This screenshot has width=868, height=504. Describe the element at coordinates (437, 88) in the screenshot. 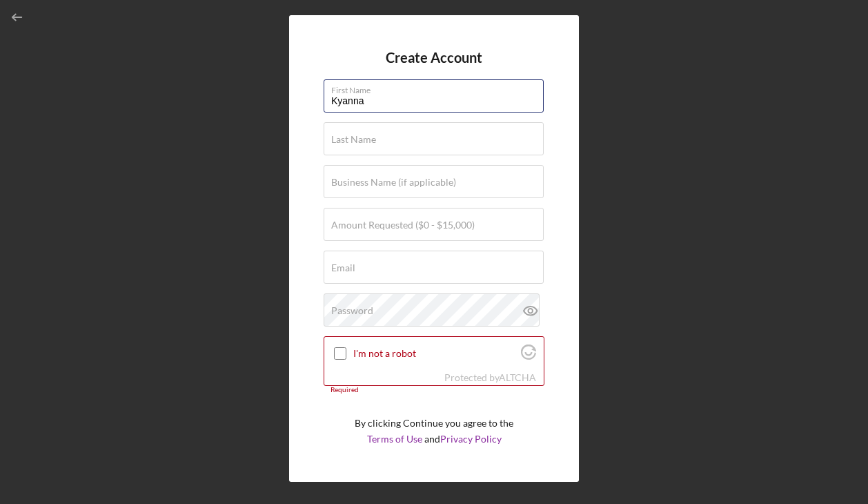

I see `label: First Name` at that location.